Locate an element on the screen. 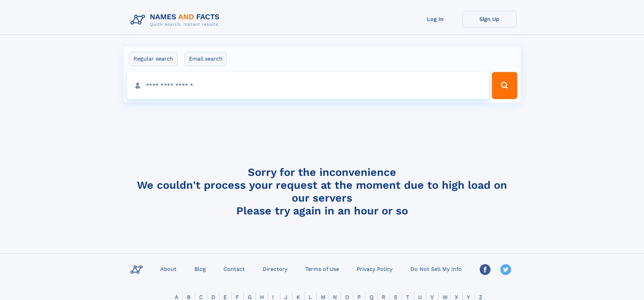 The width and height of the screenshot is (644, 300). img: Facebook is located at coordinates (485, 269).